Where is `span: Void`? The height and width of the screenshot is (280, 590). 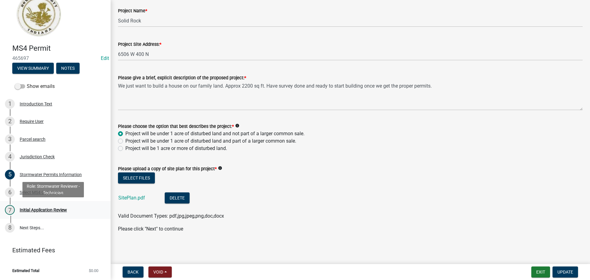 span: Void is located at coordinates (158, 272).